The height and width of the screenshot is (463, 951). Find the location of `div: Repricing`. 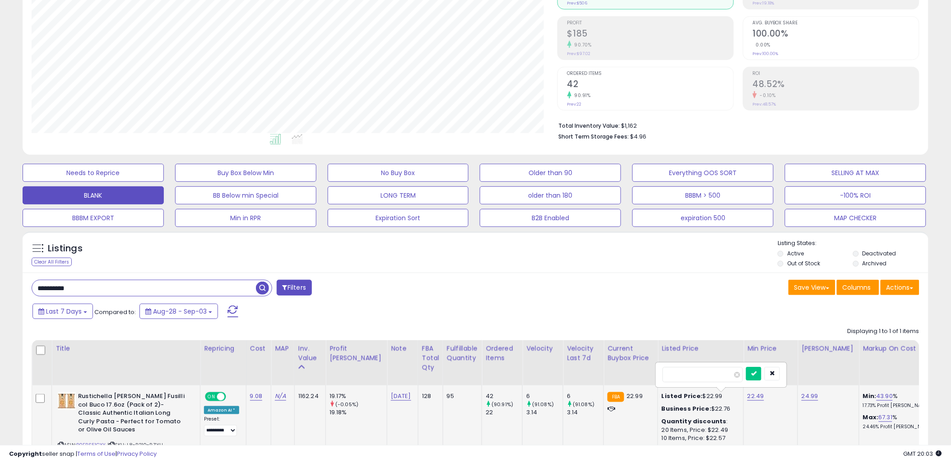

div: Repricing is located at coordinates (223, 349).